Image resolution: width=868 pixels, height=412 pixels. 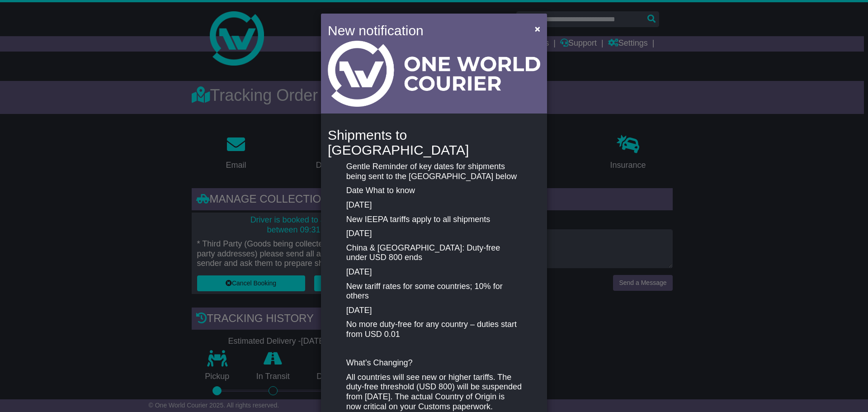 What do you see at coordinates (434, 74) in the screenshot?
I see `img: Light` at bounding box center [434, 74].